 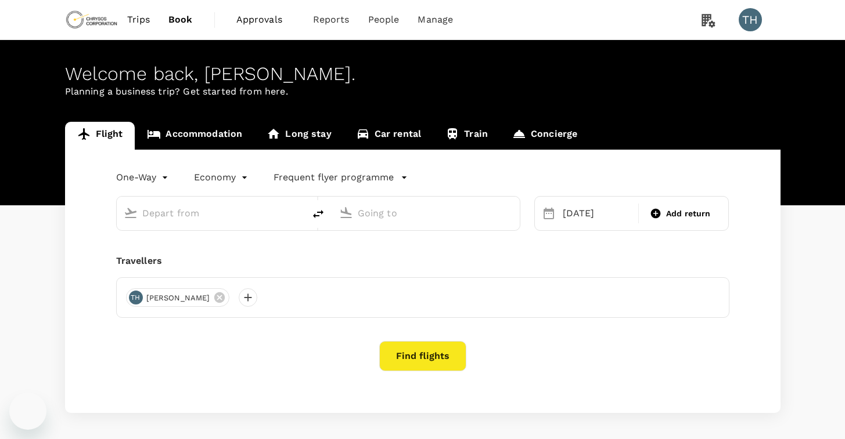 What do you see at coordinates (423, 261) in the screenshot?
I see `div: Travellers` at bounding box center [423, 261].